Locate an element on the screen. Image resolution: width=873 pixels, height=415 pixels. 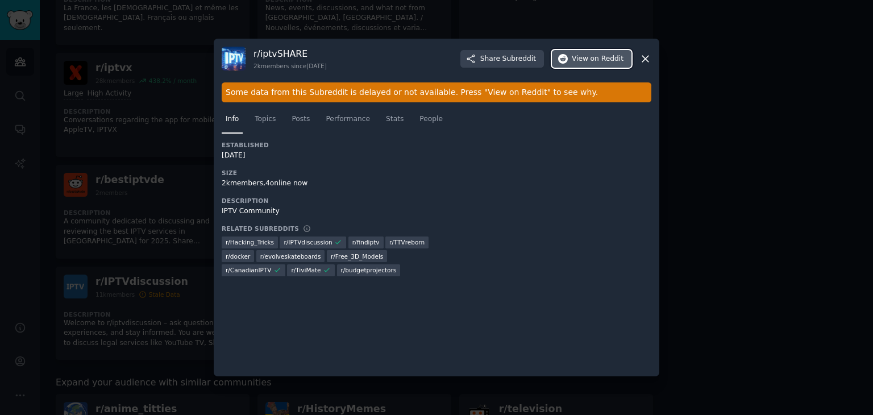
a: Stats is located at coordinates (394, 122).